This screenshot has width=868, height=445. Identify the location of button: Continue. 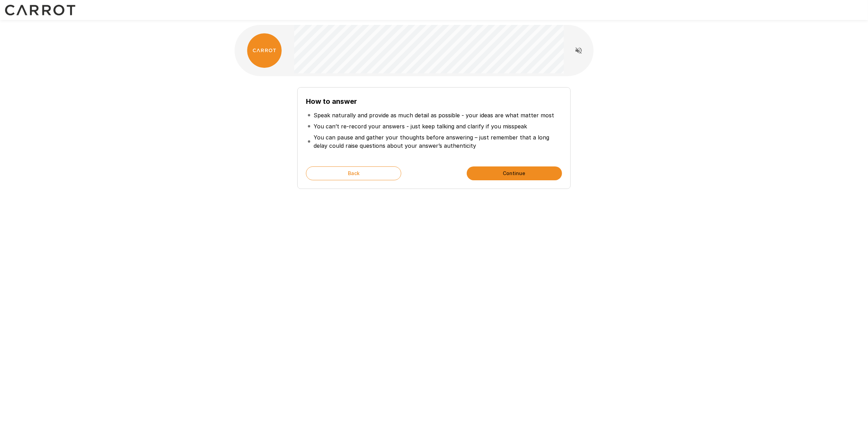
(514, 173).